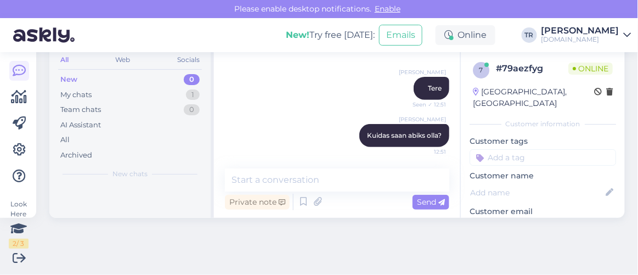 Image resolution: width=638 pixels, height=275 pixels. I want to click on div: Private note, so click(257, 202).